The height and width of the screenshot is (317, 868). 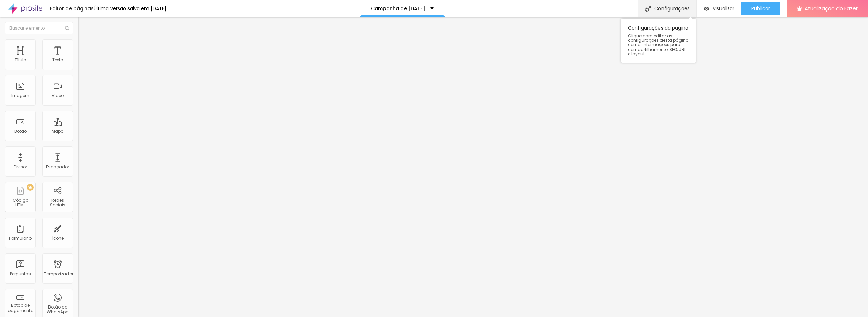 I want to click on font: Configurações da página, so click(x=658, y=28).